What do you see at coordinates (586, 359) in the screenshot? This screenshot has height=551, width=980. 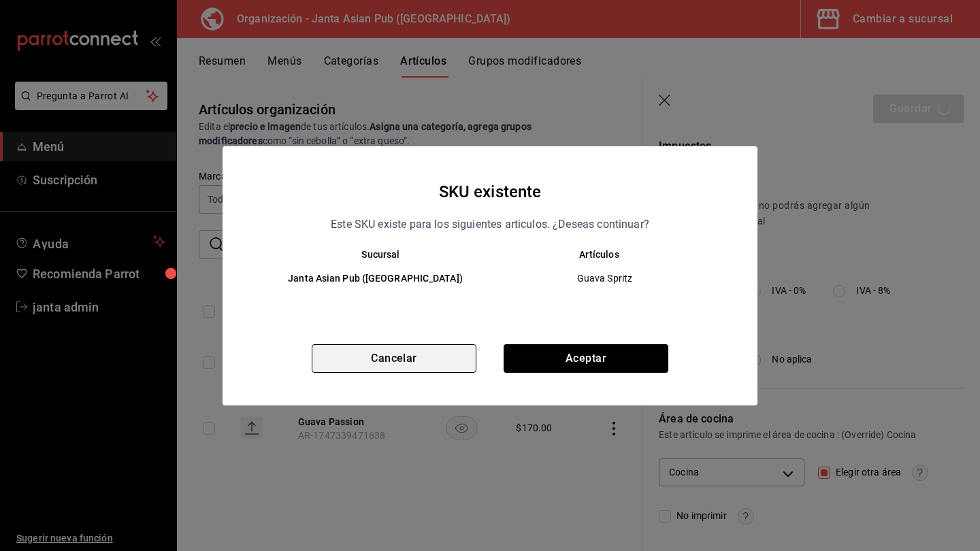 I see `button: Aceptar` at bounding box center [586, 359].